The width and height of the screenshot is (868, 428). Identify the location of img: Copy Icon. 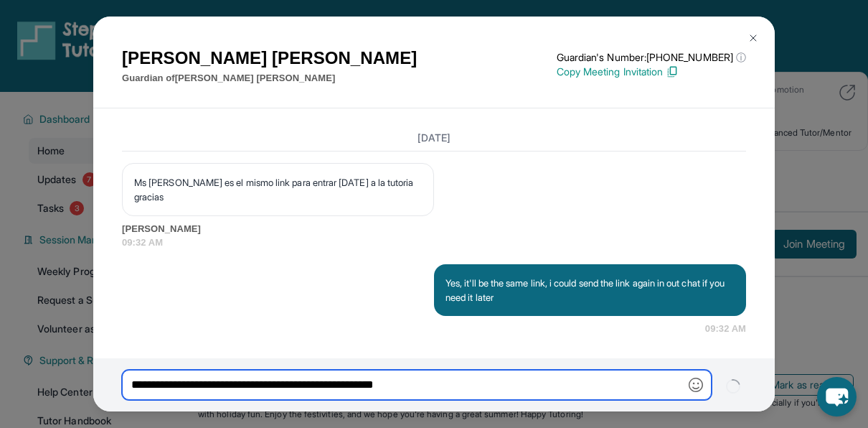
(673, 72).